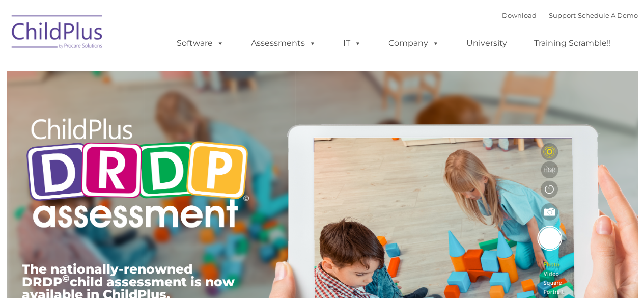  I want to click on a: Download, so click(520, 15).